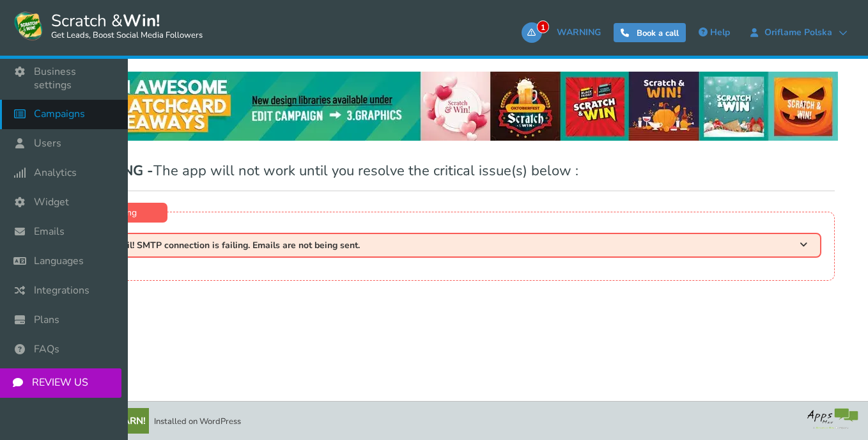 This screenshot has width=868, height=440. Describe the element at coordinates (74, 78) in the screenshot. I see `span: Business settings` at that location.